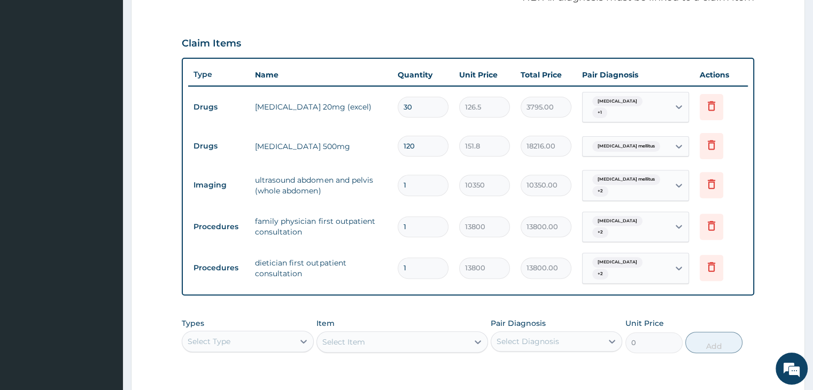 The width and height of the screenshot is (813, 390). What do you see at coordinates (104, 288) in the screenshot?
I see `textarea: Type your message and hit 'Enter'` at bounding box center [104, 288].